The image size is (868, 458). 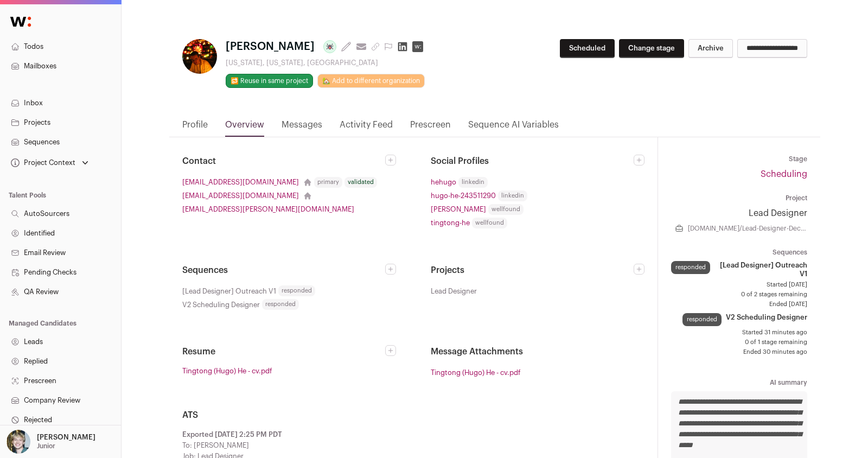 What do you see at coordinates (652, 48) in the screenshot?
I see `button: Change stage` at bounding box center [652, 48].